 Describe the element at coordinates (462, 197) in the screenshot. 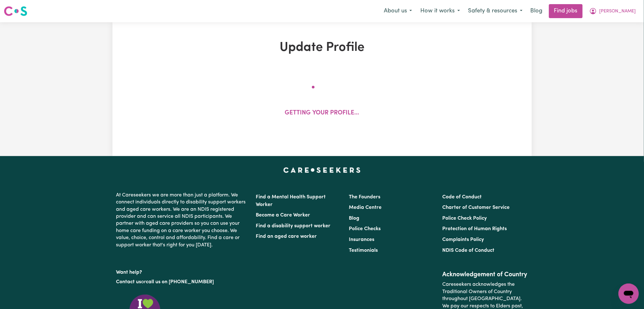

I see `a: Code of Conduct` at that location.